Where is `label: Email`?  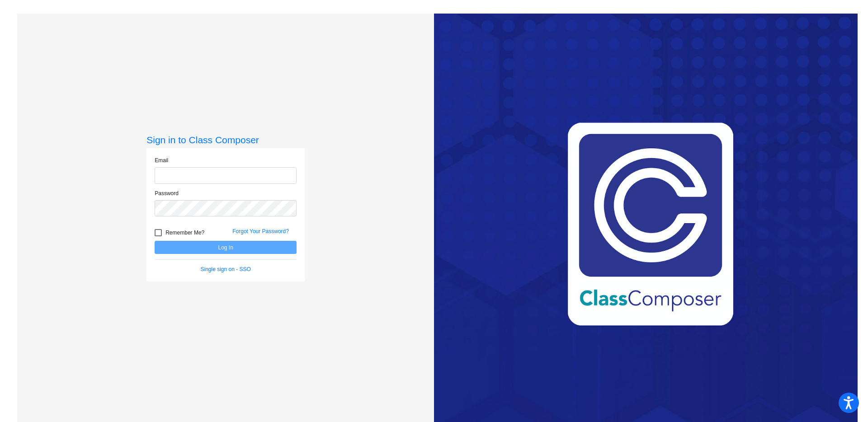 label: Email is located at coordinates (162, 160).